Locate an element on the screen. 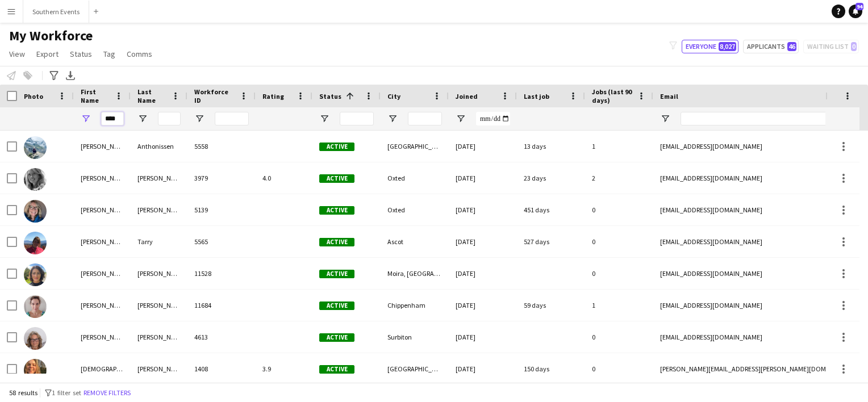 This screenshot has width=868, height=402. div: 4613 is located at coordinates (221, 337).